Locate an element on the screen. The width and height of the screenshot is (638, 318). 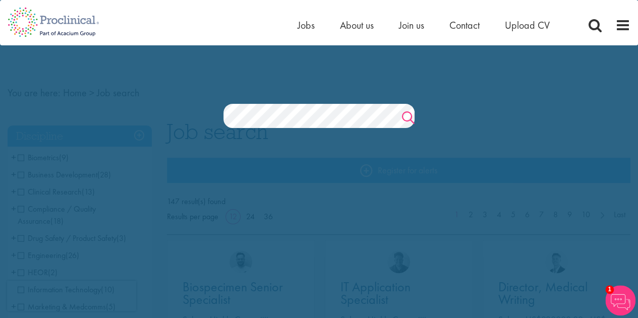
span: Contact is located at coordinates (464, 25).